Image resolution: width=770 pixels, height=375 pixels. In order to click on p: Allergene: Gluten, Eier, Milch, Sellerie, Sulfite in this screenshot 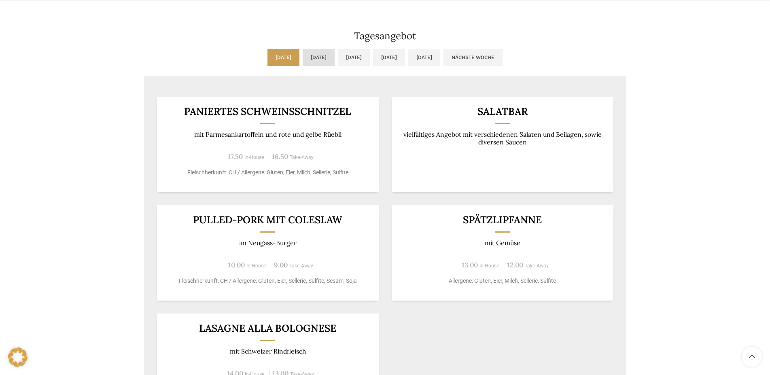, I will do `click(502, 281)`.